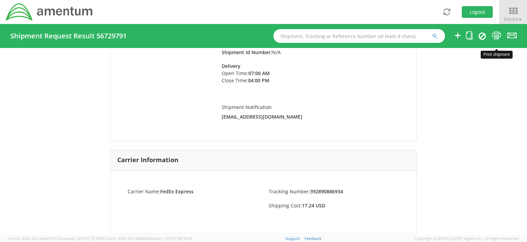 The image size is (527, 242). I want to click on span: Forms, so click(513, 19).